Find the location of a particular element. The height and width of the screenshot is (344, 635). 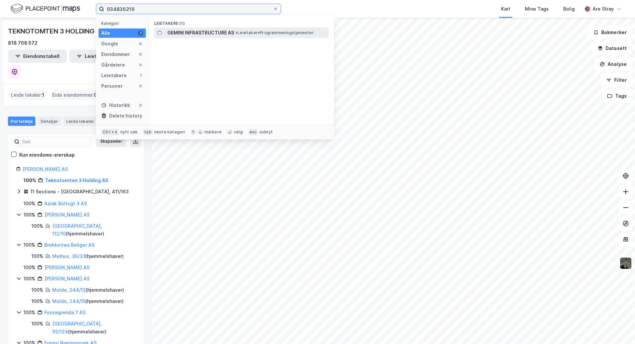

button: Datasett is located at coordinates (613, 48).